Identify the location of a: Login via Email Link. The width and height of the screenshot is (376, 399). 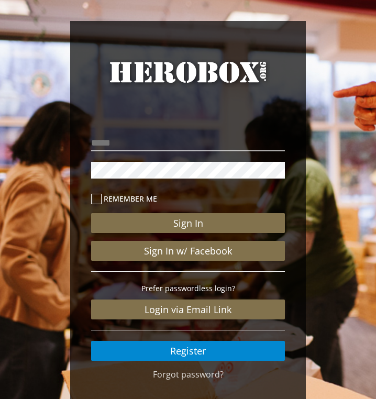
(188, 310).